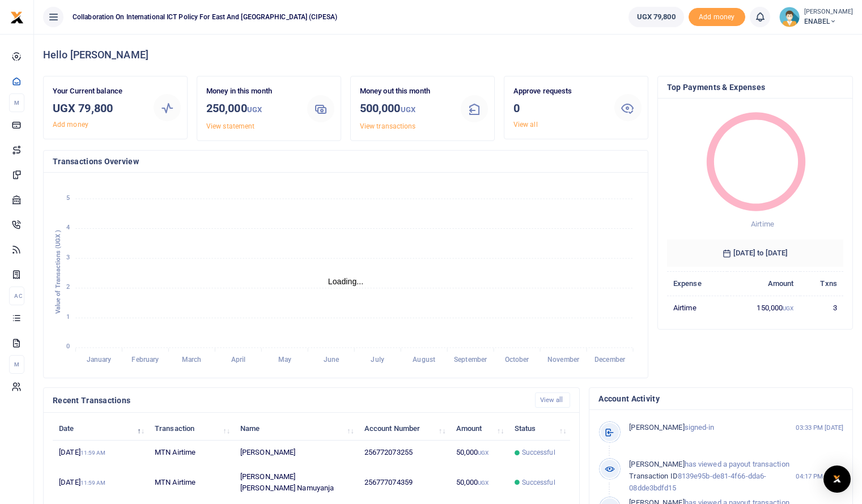 Image resolution: width=862 pixels, height=504 pixels. I want to click on td: Airtime, so click(697, 308).